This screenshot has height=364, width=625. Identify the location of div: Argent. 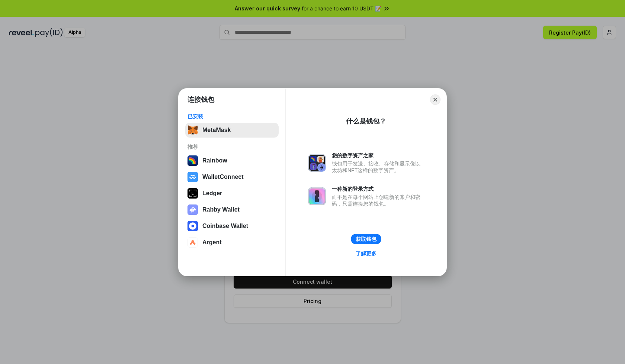
(212, 242).